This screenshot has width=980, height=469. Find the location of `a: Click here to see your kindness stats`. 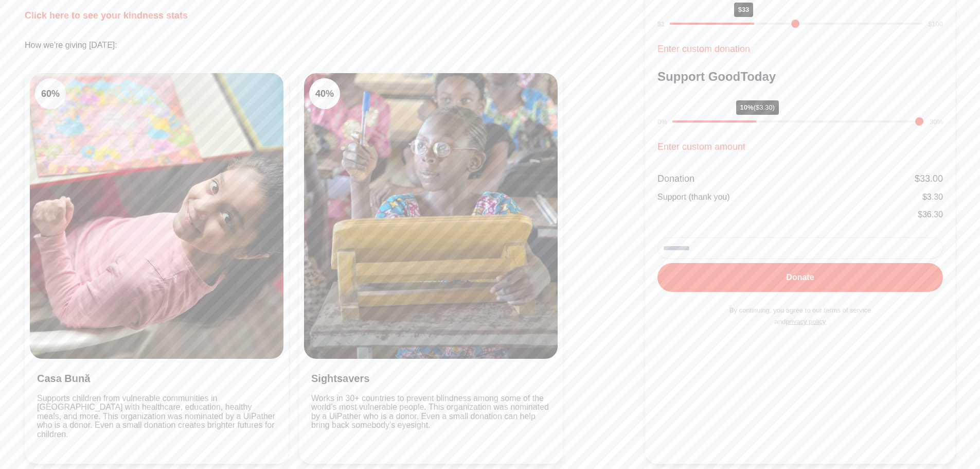

a: Click here to see your kindness stats is located at coordinates (106, 15).